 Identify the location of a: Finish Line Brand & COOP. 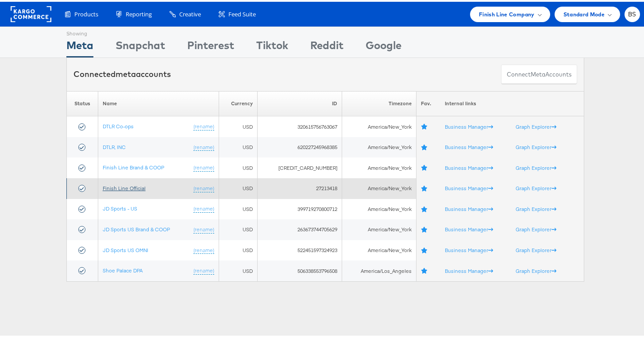
(133, 166).